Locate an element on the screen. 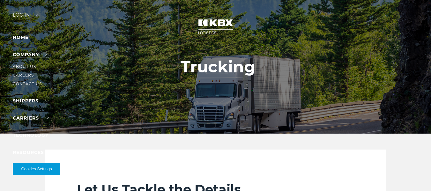  img: arrow is located at coordinates (36, 15).